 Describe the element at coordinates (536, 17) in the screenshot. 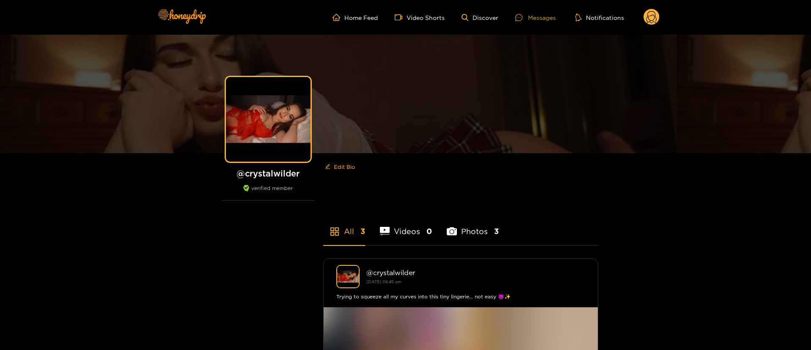

I see `div: Messages` at that location.